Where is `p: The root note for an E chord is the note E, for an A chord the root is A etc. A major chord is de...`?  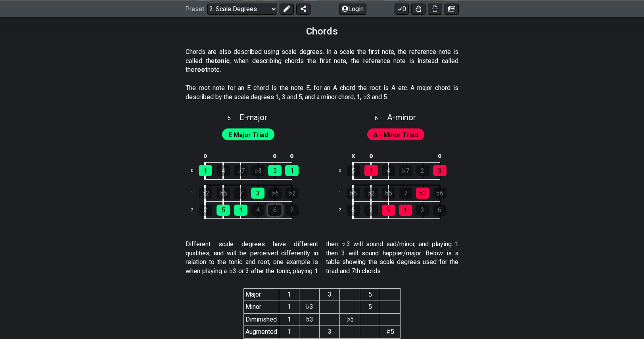
p: The root note for an E chord is the note E, for an A chord the root is A etc. A major chord is de... is located at coordinates (322, 92).